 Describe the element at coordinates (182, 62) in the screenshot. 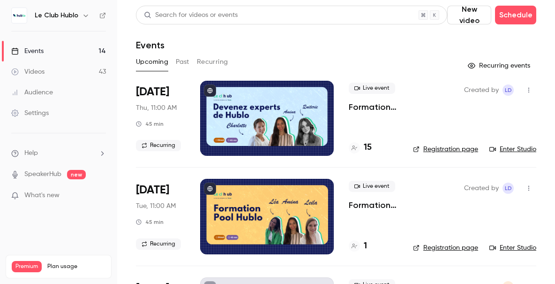

I see `button: Past` at that location.